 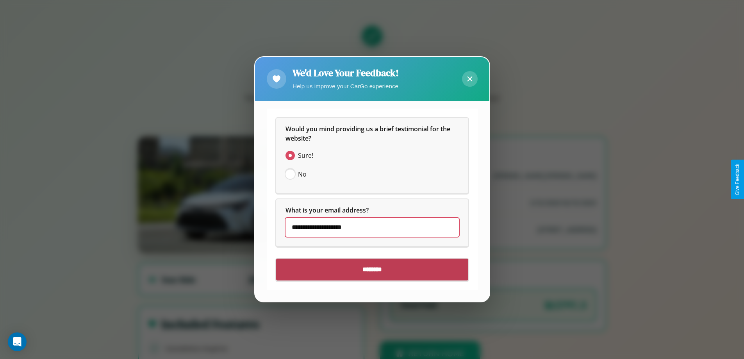 What do you see at coordinates (302, 175) in the screenshot?
I see `span: No` at bounding box center [302, 175].